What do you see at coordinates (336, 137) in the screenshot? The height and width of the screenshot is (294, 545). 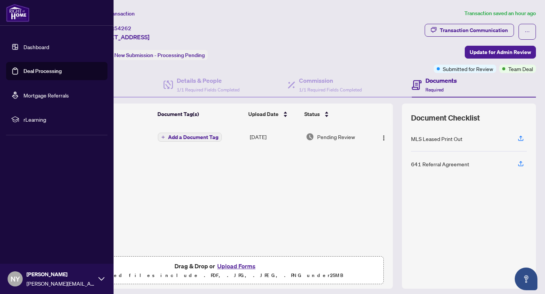 I see `span: Pending Review` at bounding box center [336, 137].